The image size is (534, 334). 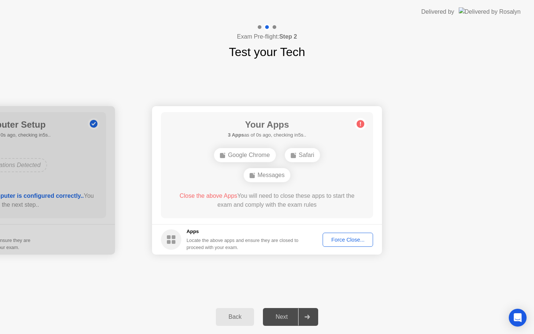 What do you see at coordinates (282, 317) in the screenshot?
I see `div: Next` at bounding box center [282, 317].